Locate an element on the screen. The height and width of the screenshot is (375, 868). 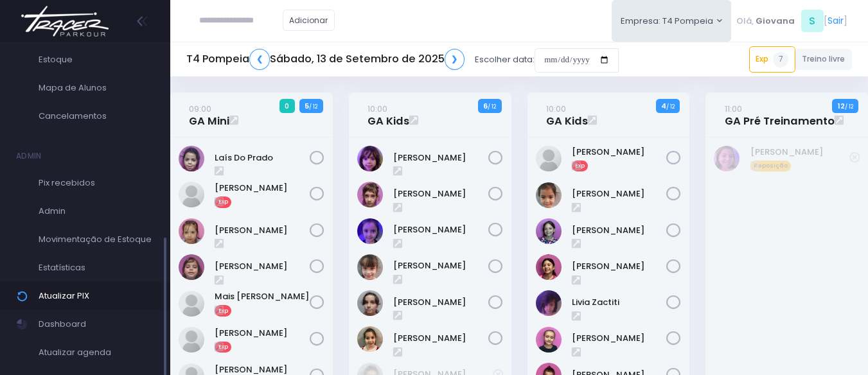
img: Carmen Borga Le Guevellou is located at coordinates (370, 195).